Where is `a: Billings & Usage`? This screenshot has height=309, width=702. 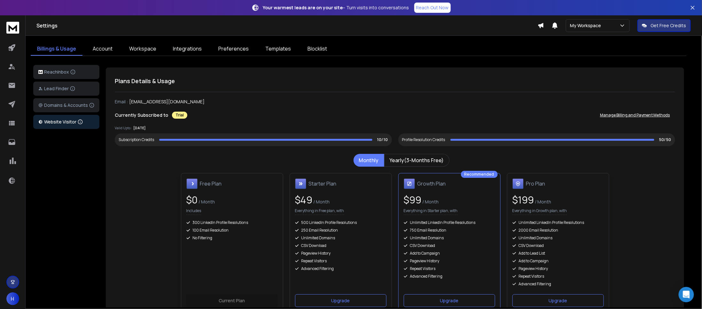
a: Billings & Usage is located at coordinates (57, 49).